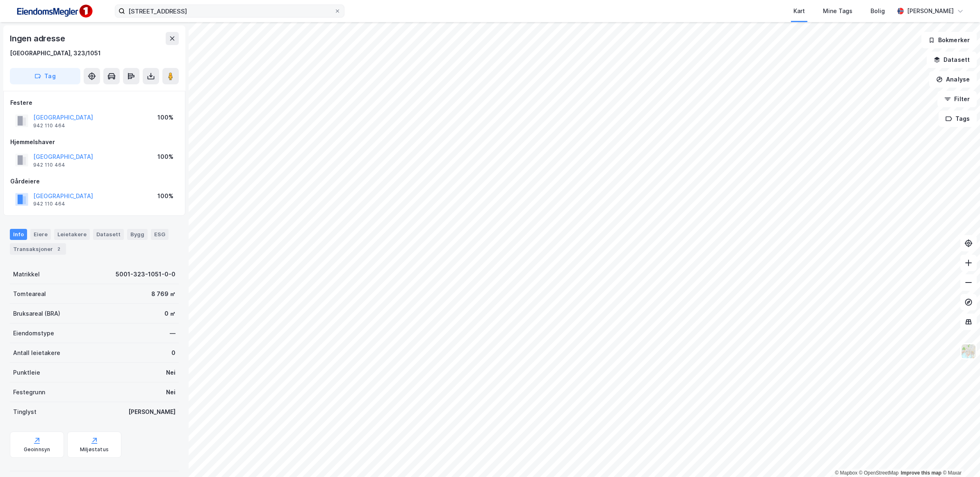 The image size is (980, 477). Describe the element at coordinates (953, 79) in the screenshot. I see `button: Analyse` at that location.